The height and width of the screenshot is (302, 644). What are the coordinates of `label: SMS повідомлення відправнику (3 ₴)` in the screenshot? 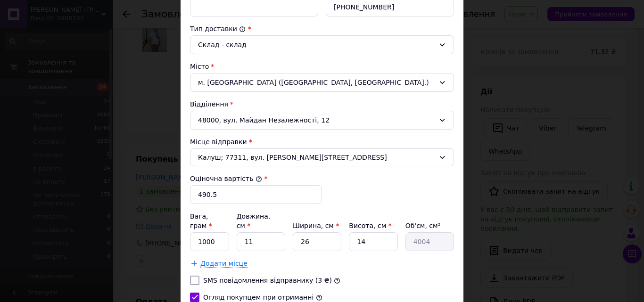 It's located at (268, 280).